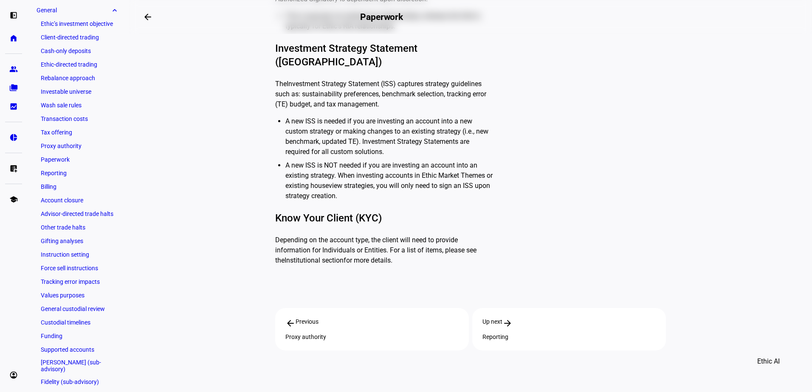  Describe the element at coordinates (78, 282) in the screenshot. I see `a: Tracking error impacts` at that location.